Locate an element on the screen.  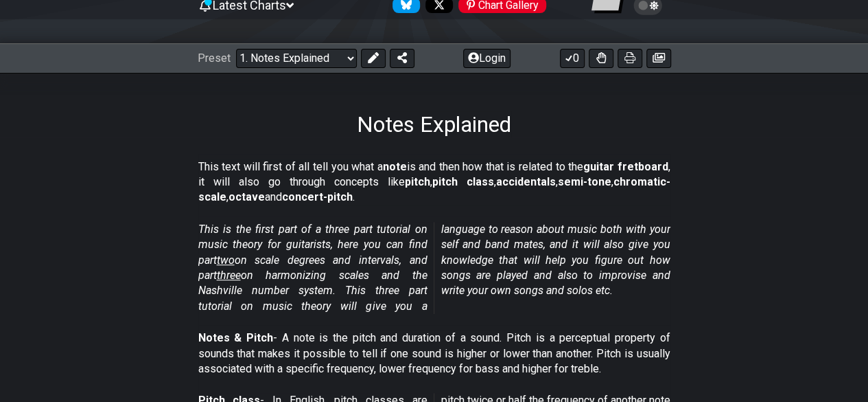
button: 0 is located at coordinates (572, 59).